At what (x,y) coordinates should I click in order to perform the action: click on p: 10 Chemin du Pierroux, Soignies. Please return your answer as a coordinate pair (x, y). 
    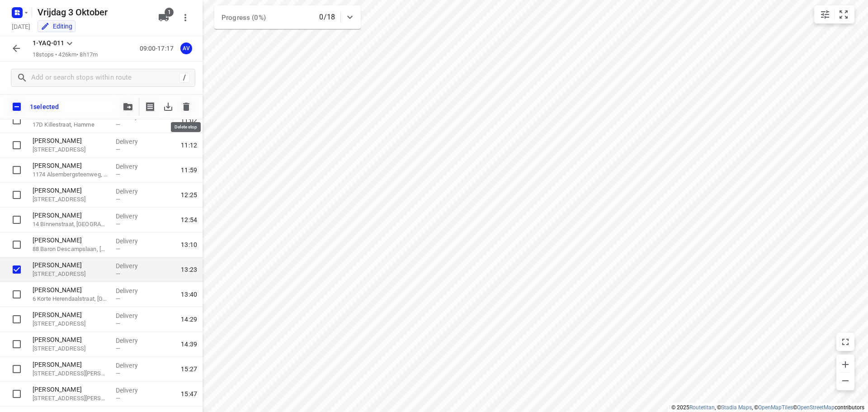
    Looking at the image, I should click on (71, 399).